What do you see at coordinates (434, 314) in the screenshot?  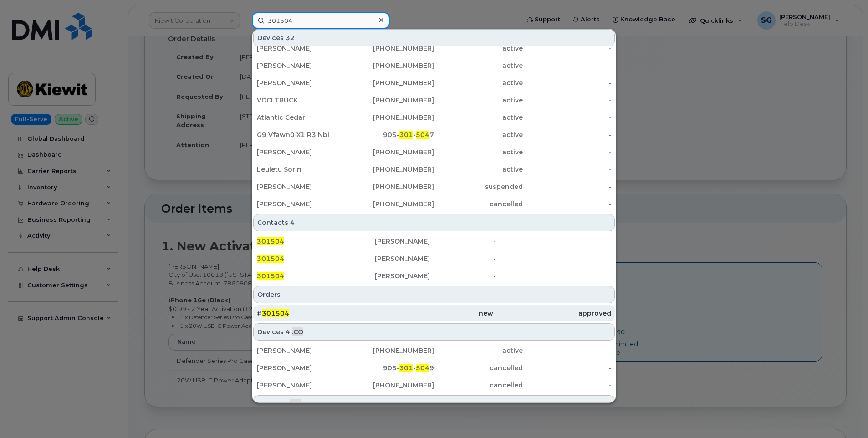 I see `div: new` at bounding box center [434, 314].